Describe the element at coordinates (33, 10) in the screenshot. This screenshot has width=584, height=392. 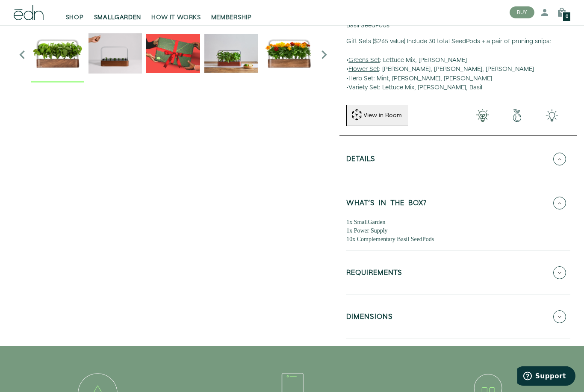
I see `span: Support` at that location.